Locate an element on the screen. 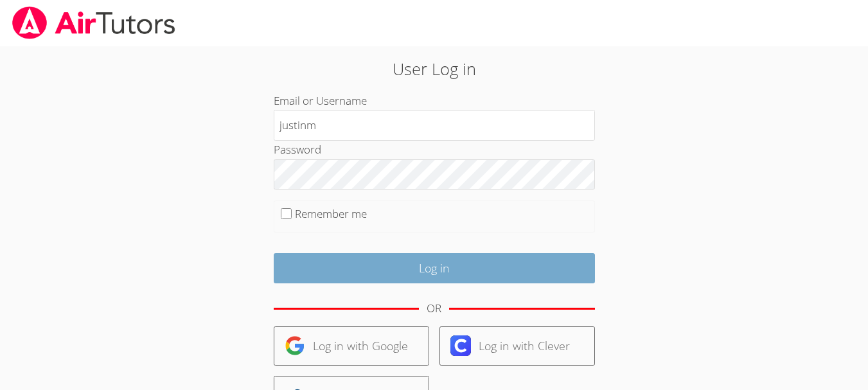 Image resolution: width=868 pixels, height=390 pixels. a: Log in with Clever is located at coordinates (518, 346).